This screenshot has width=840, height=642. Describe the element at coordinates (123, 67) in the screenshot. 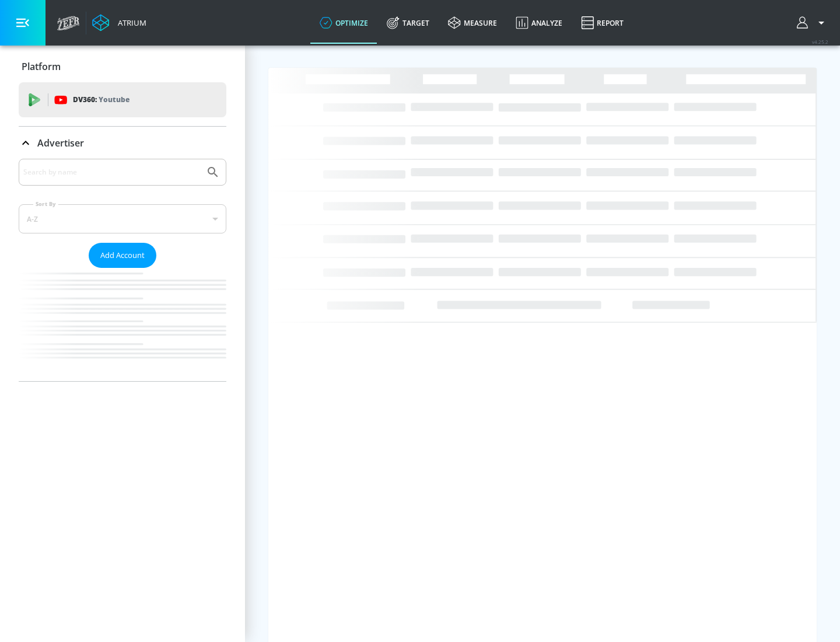

I see `div: Platform` at that location.